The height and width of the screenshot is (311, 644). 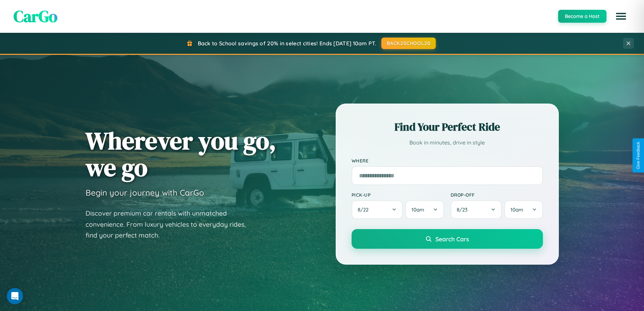 I want to click on label: Drop-off, so click(x=497, y=194).